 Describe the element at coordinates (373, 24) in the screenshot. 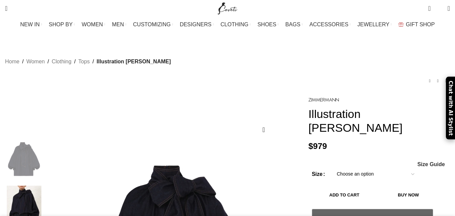

I see `span: JEWELLERY` at that location.